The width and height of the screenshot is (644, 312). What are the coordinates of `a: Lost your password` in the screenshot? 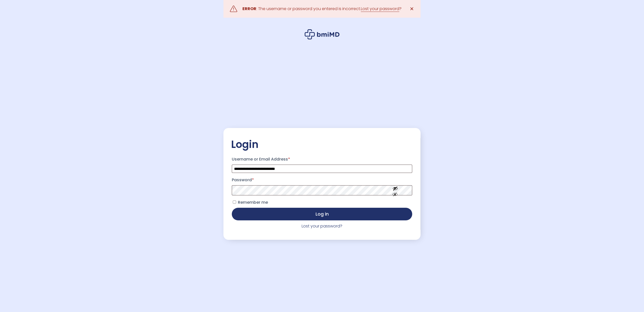 It's located at (380, 9).